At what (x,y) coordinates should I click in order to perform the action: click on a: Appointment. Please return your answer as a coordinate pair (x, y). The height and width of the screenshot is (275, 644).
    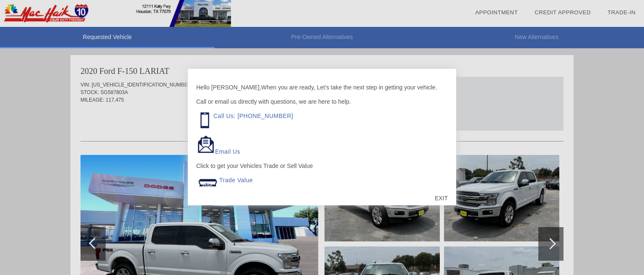
    Looking at the image, I should click on (497, 12).